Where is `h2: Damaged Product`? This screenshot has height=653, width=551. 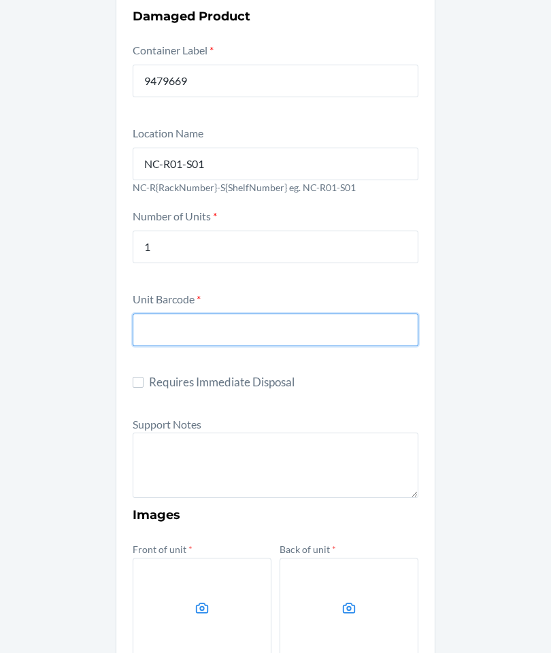
h2: Damaged Product is located at coordinates (275, 16).